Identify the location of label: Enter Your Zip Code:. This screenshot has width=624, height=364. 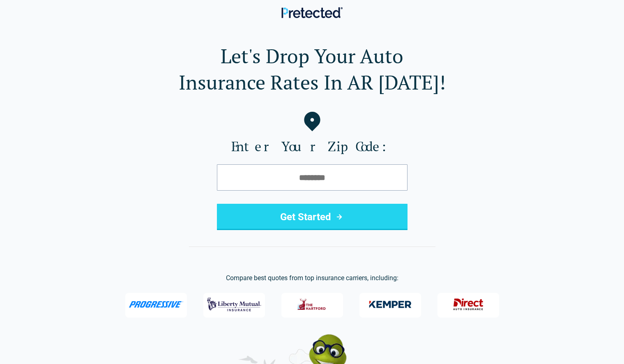
(312, 146).